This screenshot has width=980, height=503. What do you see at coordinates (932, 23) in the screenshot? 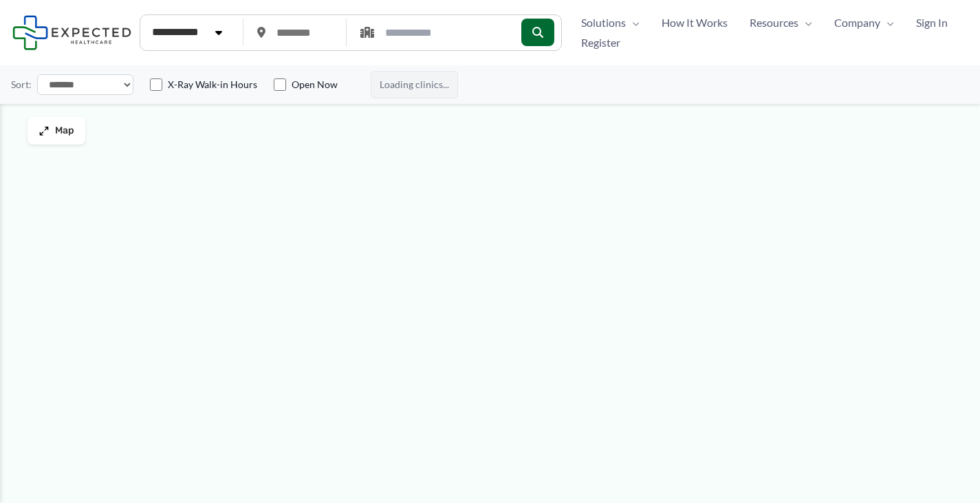
I see `span: Sign In` at bounding box center [932, 23].